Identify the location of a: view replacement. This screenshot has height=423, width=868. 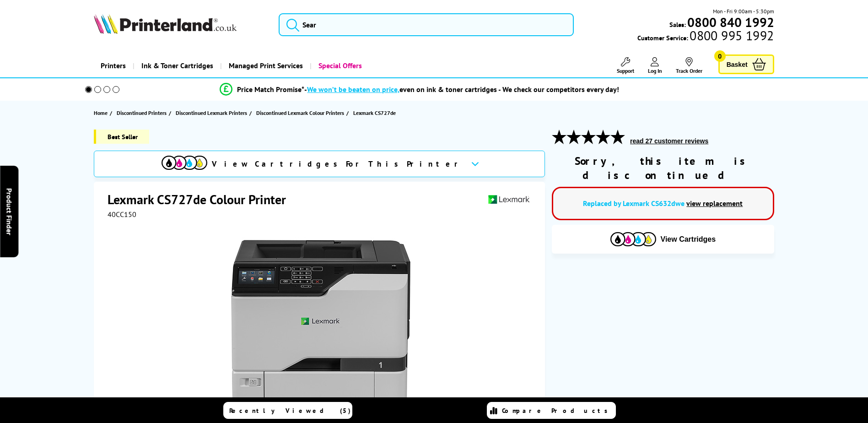
(715, 203).